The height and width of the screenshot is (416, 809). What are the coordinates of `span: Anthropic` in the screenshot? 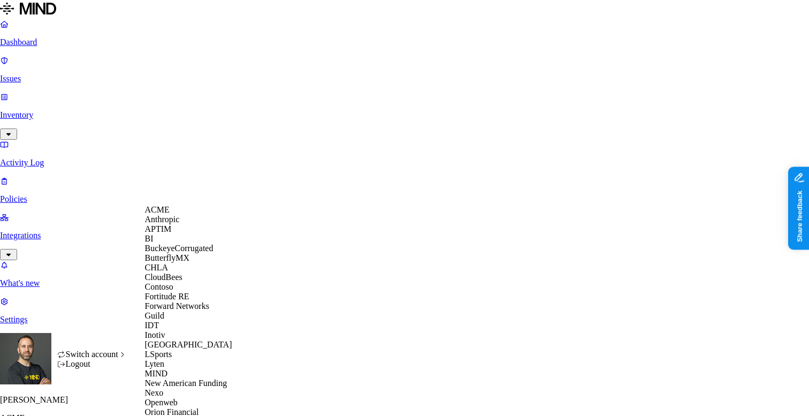 It's located at (162, 219).